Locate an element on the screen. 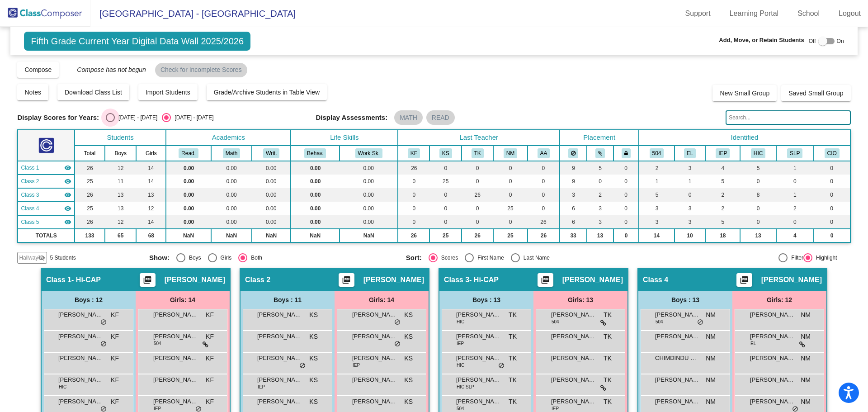 This screenshot has height=412, width=868. div: First Name is located at coordinates (489, 258).